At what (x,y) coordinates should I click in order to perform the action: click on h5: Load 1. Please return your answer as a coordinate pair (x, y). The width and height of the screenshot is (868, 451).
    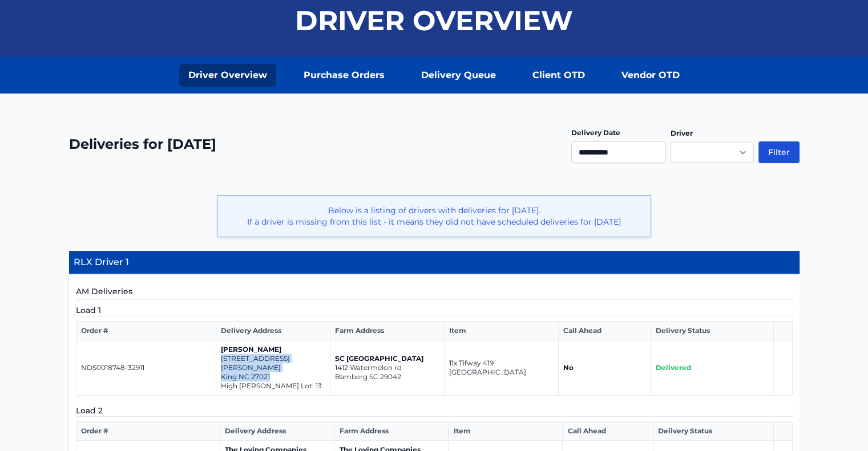
    Looking at the image, I should click on (434, 310).